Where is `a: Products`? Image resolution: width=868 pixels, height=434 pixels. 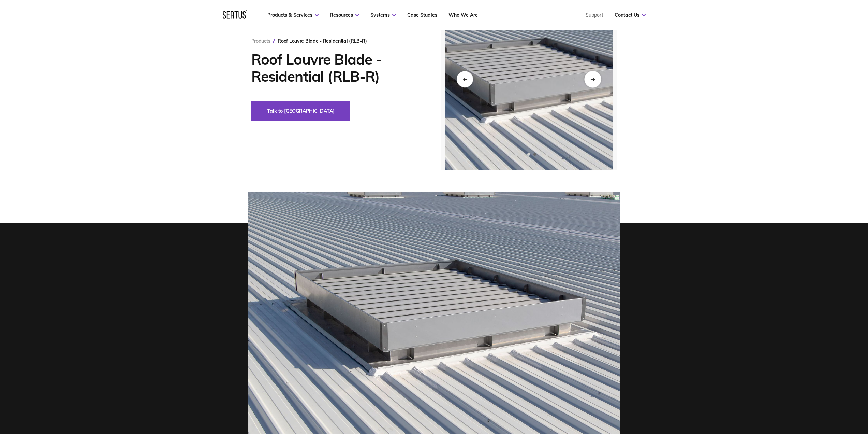
a: Products is located at coordinates (261, 41).